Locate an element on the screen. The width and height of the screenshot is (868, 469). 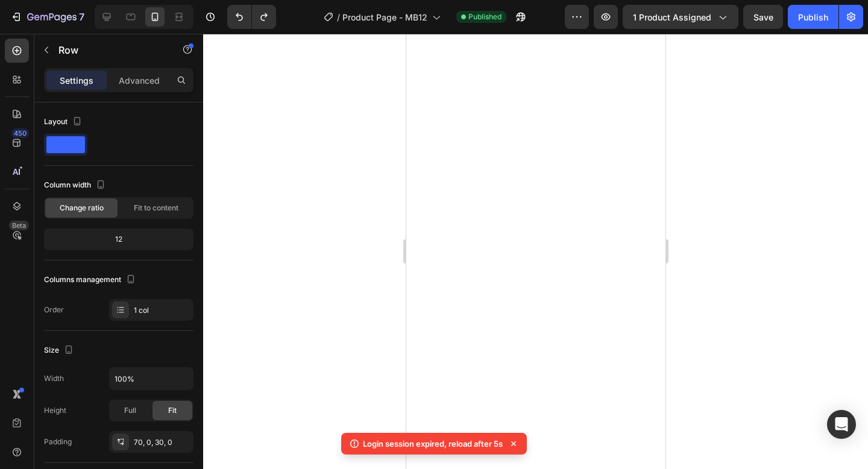
div: Undo/Redo is located at coordinates (251, 17).